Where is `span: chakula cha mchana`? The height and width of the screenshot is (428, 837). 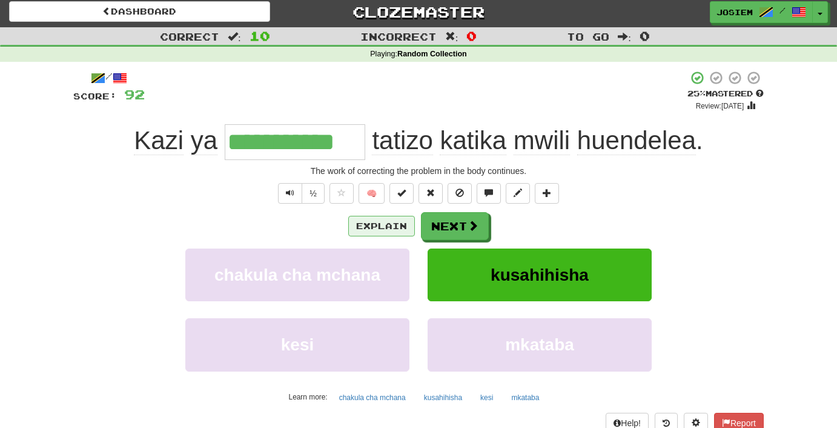 span: chakula cha mchana is located at coordinates (297, 274).